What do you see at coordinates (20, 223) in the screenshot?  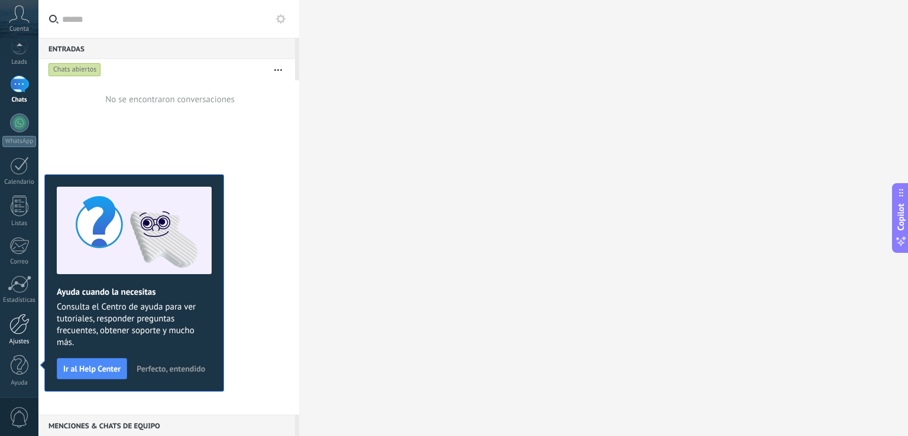 I see `div: Listas` at bounding box center [20, 223].